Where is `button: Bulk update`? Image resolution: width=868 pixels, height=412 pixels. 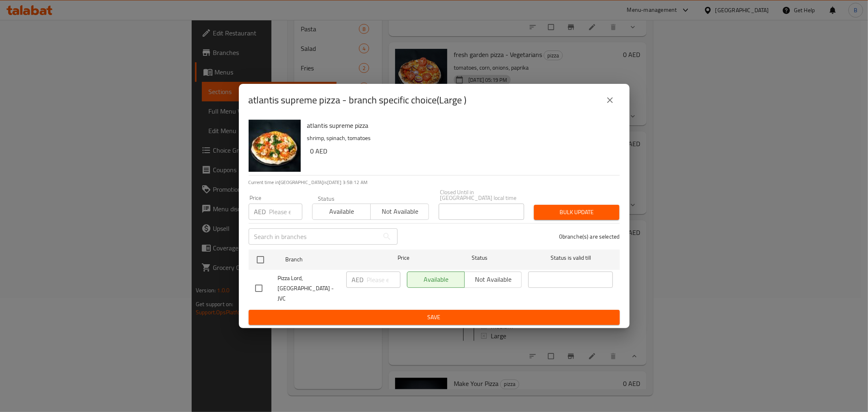
button: Bulk update is located at coordinates (577, 212).